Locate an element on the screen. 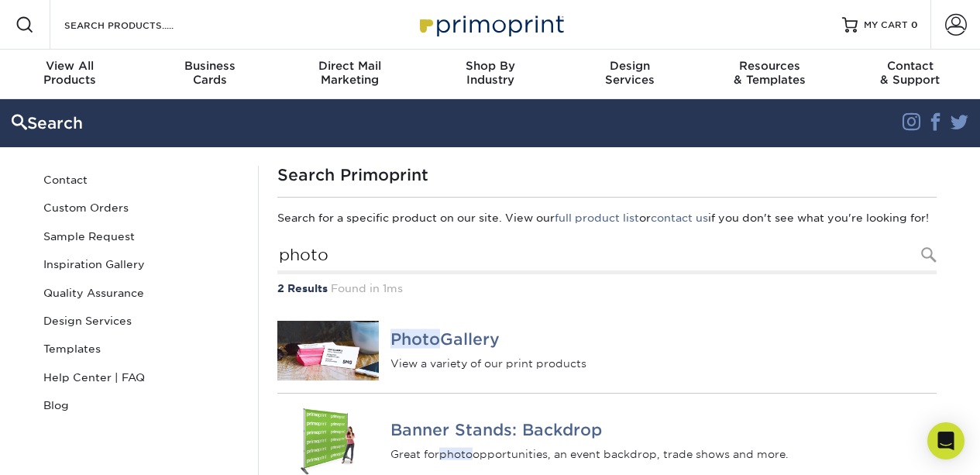 The width and height of the screenshot is (980, 475). input: Search Products... is located at coordinates (606, 257).